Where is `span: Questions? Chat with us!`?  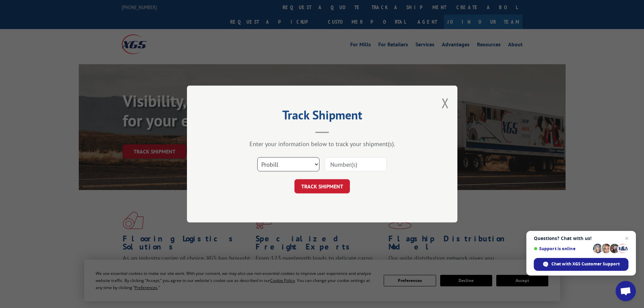
span: Questions? Chat with us! is located at coordinates (581, 238).